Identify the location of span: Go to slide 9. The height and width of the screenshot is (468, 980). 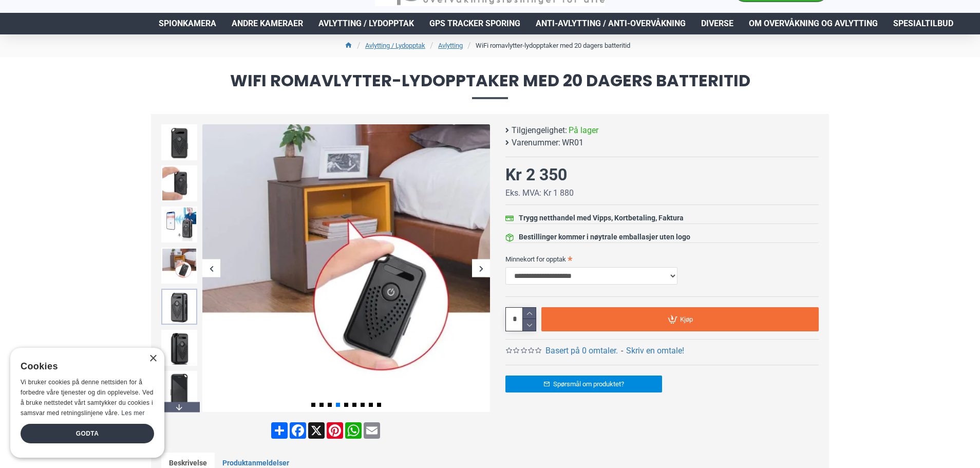
(379, 405).